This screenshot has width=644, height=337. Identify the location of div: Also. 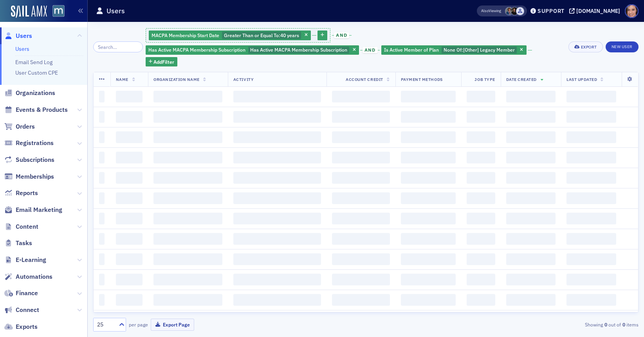
(485, 11).